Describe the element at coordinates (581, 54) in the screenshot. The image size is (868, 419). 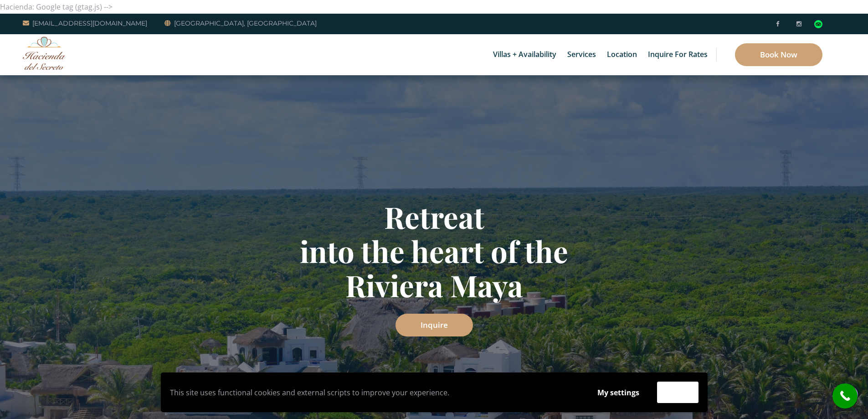
I see `a: Services` at that location.